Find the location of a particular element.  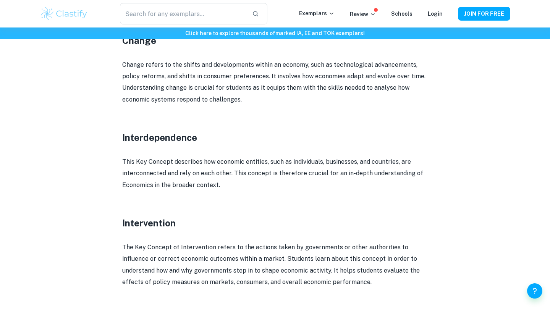

a: JOIN FOR FREE is located at coordinates (484, 14).